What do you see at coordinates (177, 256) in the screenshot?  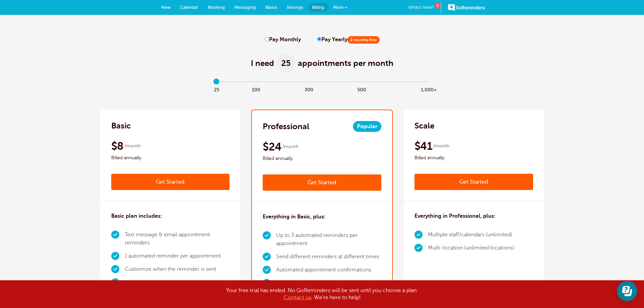 I see `li: 1 automated reminder per appointment` at bounding box center [177, 256].